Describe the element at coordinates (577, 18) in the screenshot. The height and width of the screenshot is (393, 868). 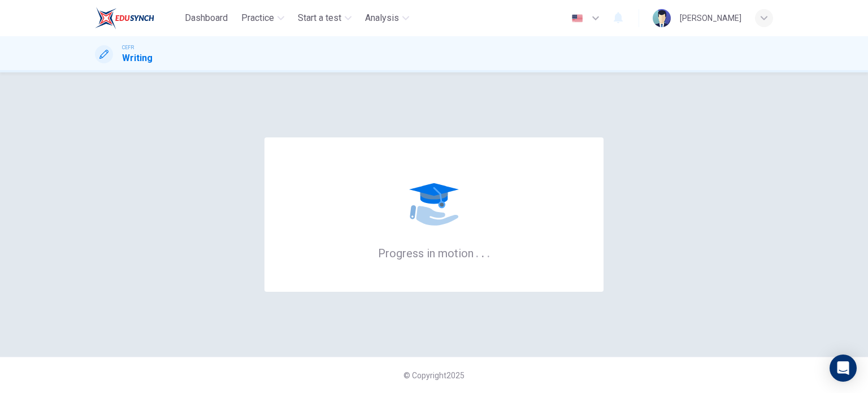
I see `img: en` at that location.